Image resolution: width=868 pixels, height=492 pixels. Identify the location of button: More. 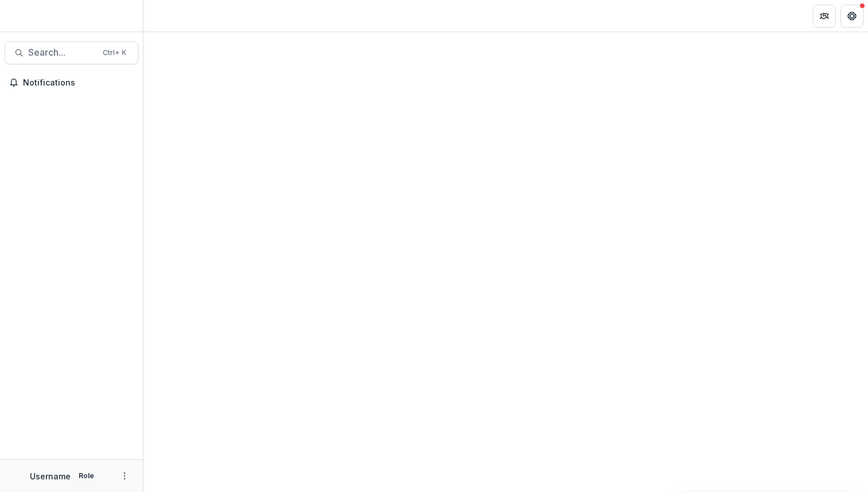
(125, 476).